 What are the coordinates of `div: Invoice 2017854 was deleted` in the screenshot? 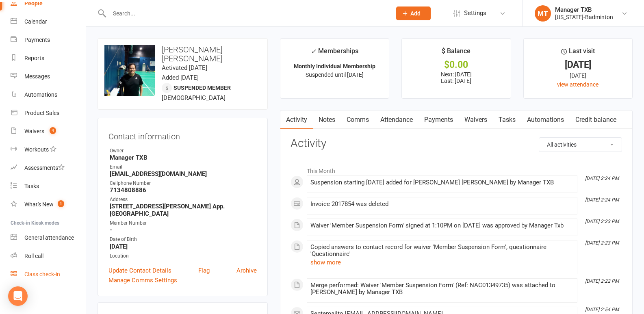 It's located at (443, 204).